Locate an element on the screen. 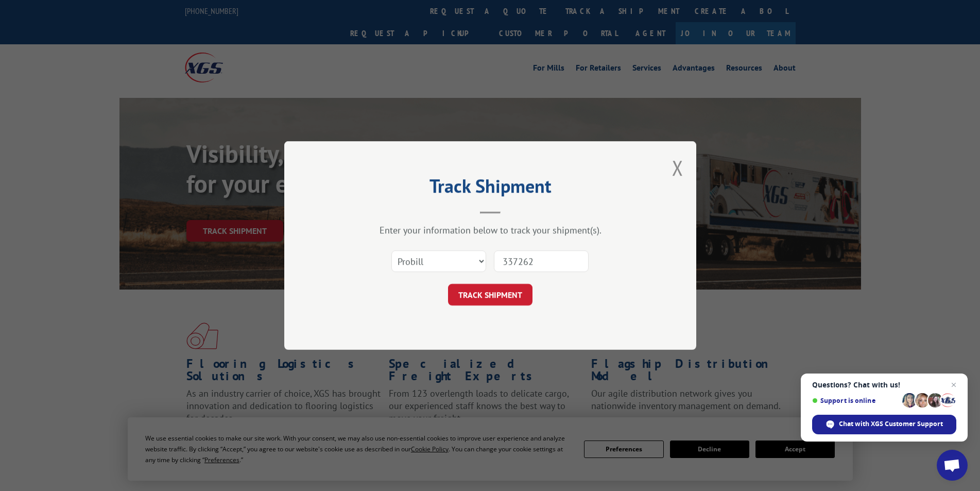 The image size is (980, 491). span: Close chat is located at coordinates (954, 385).